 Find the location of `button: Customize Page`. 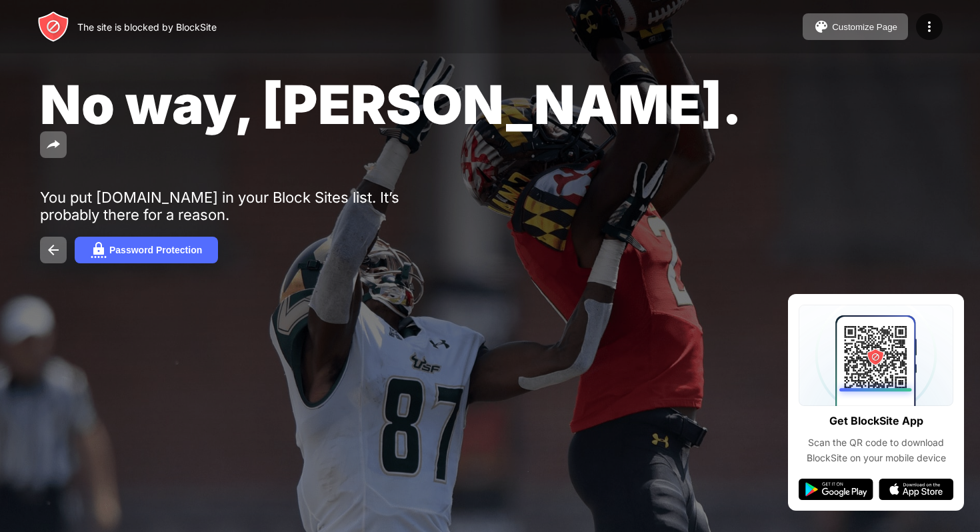

button: Customize Page is located at coordinates (855, 26).